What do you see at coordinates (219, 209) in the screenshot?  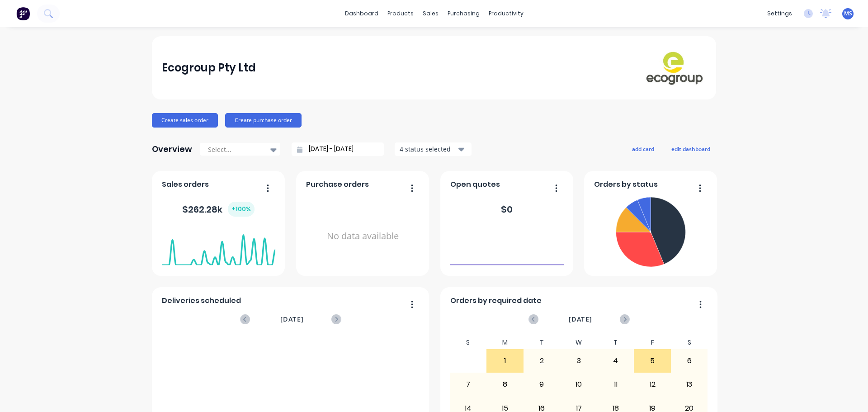 I see `div: $ 262.28k` at bounding box center [219, 209].